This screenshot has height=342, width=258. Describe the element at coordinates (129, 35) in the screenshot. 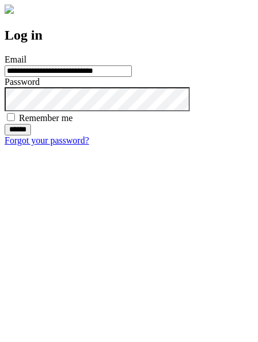

I see `h2: Log in` at that location.